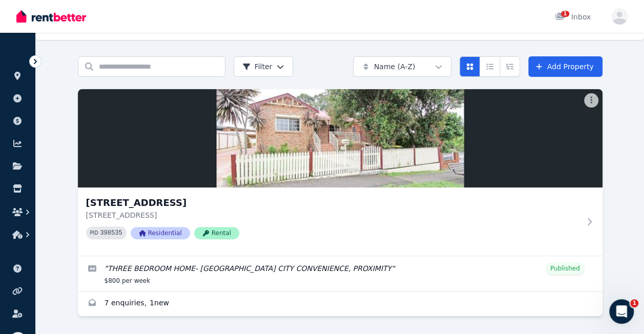 The width and height of the screenshot is (644, 334). Describe the element at coordinates (340, 138) in the screenshot. I see `img: 40 Prince St, North Parramatta` at that location.